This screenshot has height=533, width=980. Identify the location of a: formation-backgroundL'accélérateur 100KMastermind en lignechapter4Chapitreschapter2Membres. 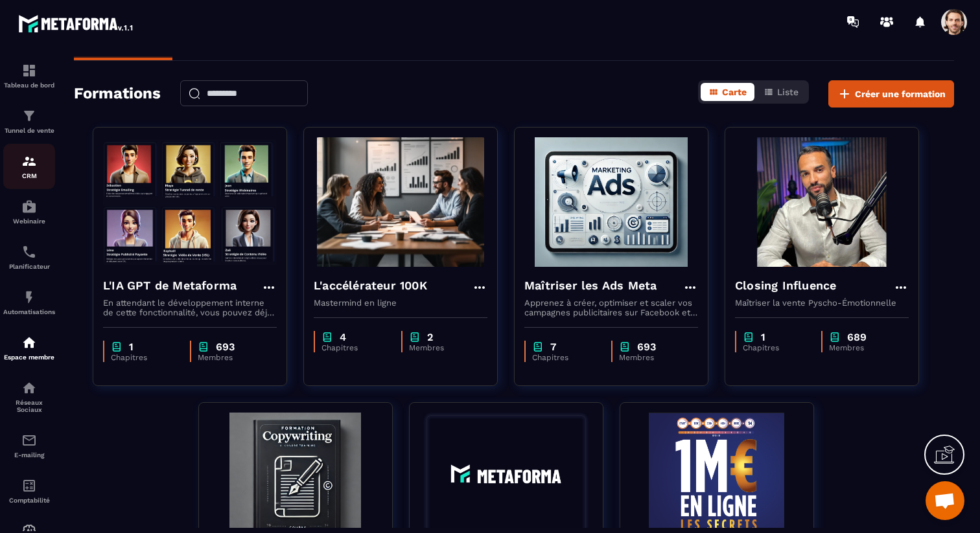
(408, 264).